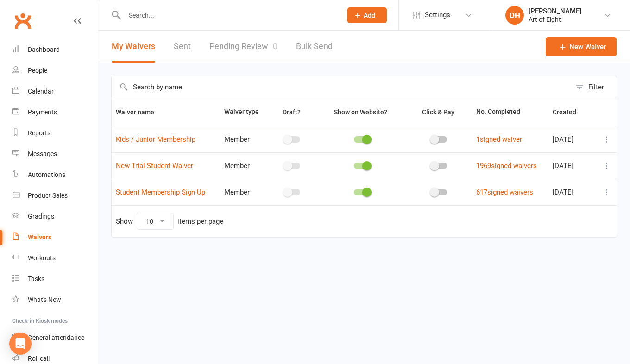  Describe the element at coordinates (243, 46) in the screenshot. I see `a: Pending Review0` at that location.